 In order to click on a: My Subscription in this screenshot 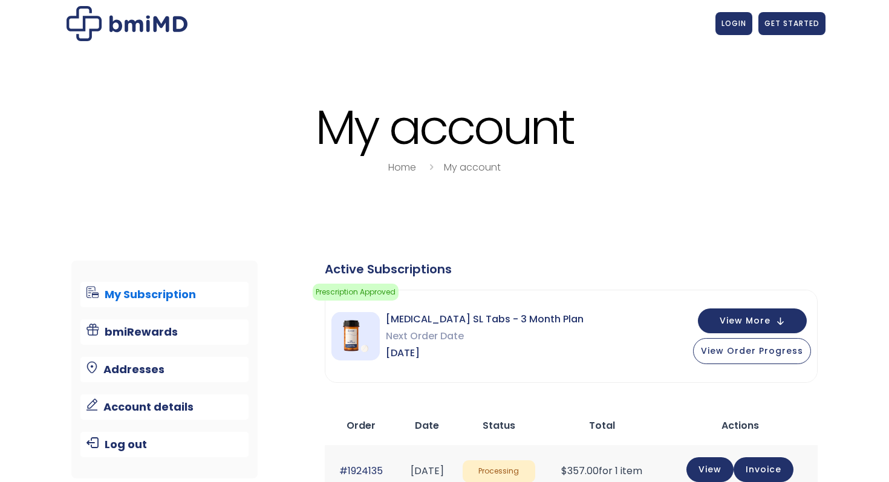, I will do `click(164, 294)`.